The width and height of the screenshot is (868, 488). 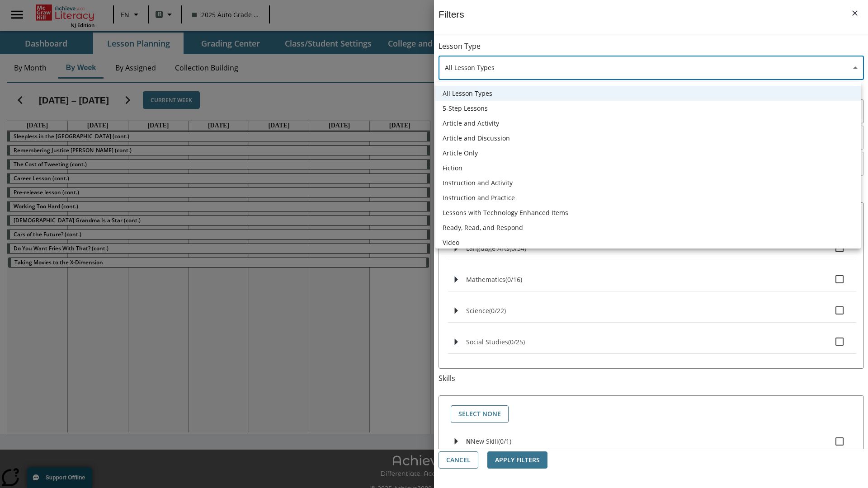 I want to click on li: Lessons with Technology Enhanced Items, so click(x=648, y=213).